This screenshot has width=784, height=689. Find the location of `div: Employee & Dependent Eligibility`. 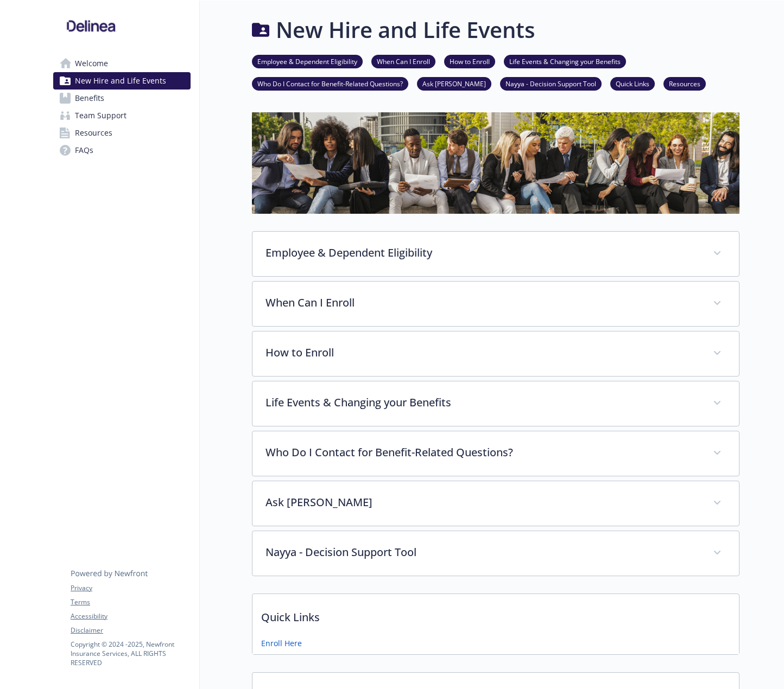

div: Employee & Dependent Eligibility is located at coordinates (495, 254).